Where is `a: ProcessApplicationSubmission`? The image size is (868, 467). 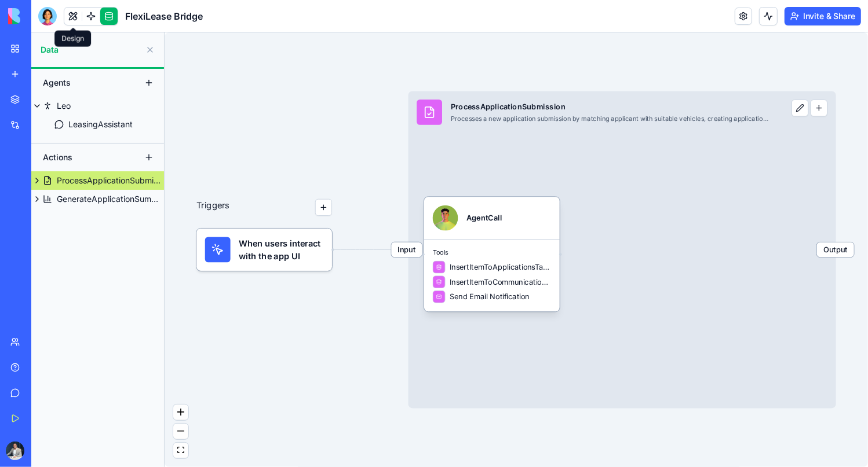 a: ProcessApplicationSubmission is located at coordinates (98, 181).